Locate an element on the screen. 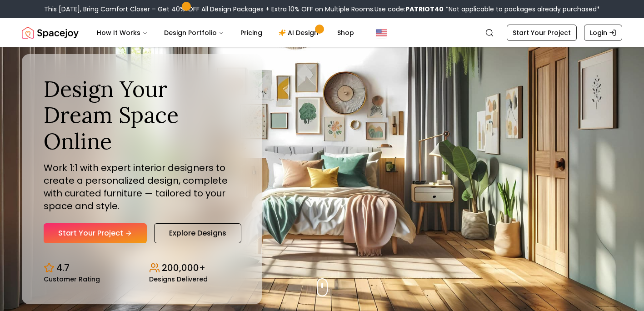 This screenshot has height=311, width=644. h1: Design Your Dream Space Online is located at coordinates (142, 115).